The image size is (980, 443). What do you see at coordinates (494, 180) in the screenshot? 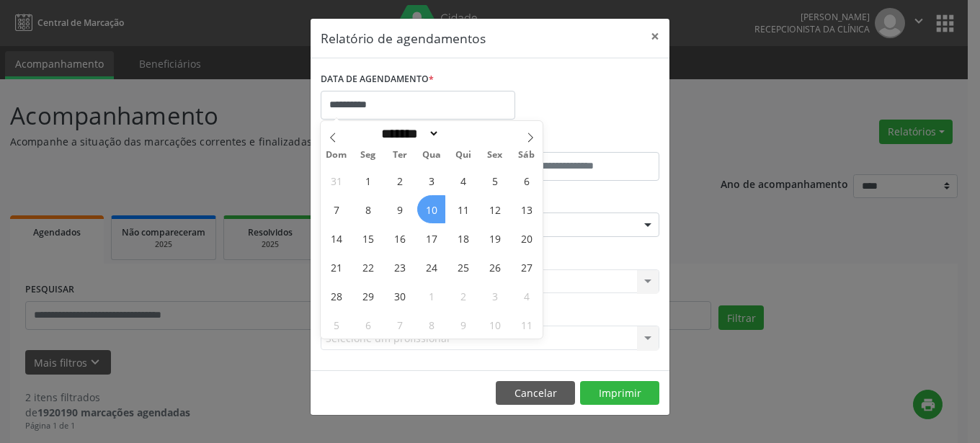
I see `span: Setembro 5, 2025` at bounding box center [494, 180].